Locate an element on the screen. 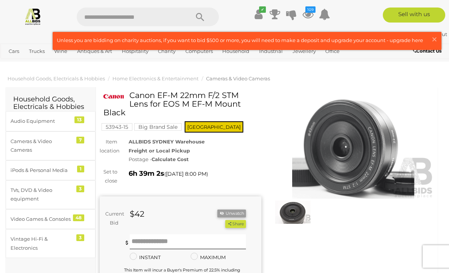 The height and width of the screenshot is (273, 449). div: Video Games & Consoles is located at coordinates (41, 219).